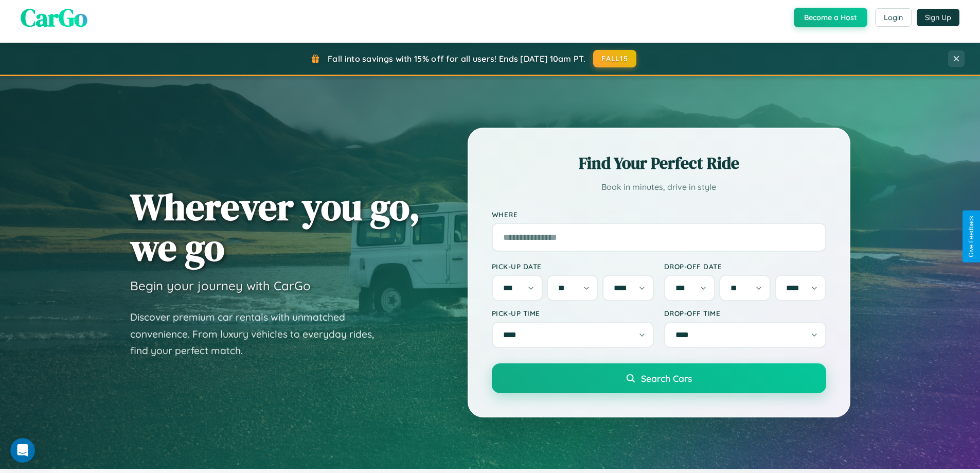 The height and width of the screenshot is (473, 980). What do you see at coordinates (659, 187) in the screenshot?
I see `p: Book in minutes, drive in style` at bounding box center [659, 187].